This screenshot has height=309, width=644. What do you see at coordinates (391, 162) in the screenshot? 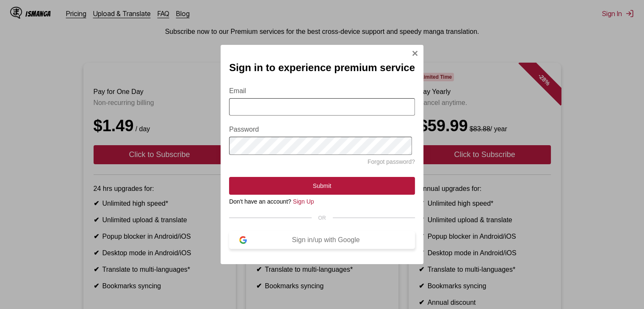
I see `a: Forgot password?` at bounding box center [391, 162].